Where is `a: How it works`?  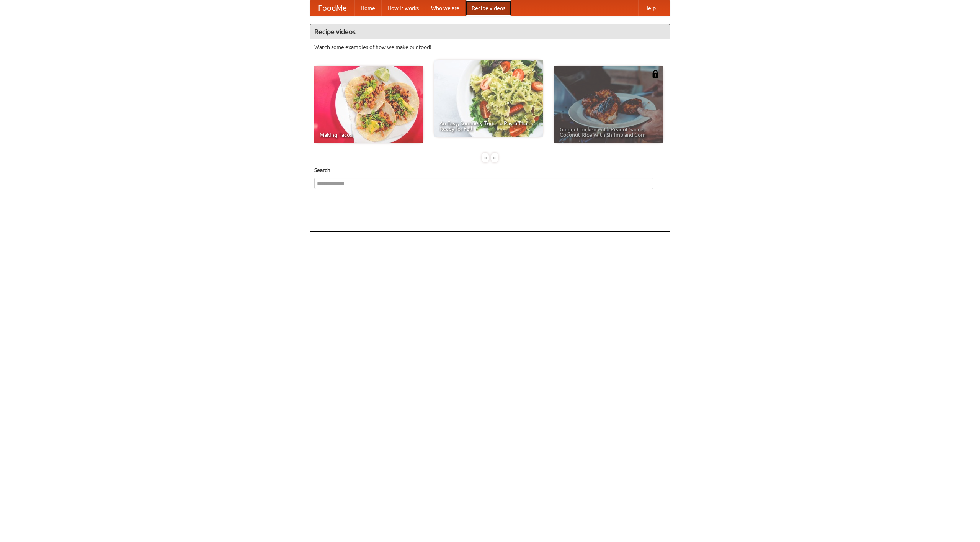 a: How it works is located at coordinates (403, 8).